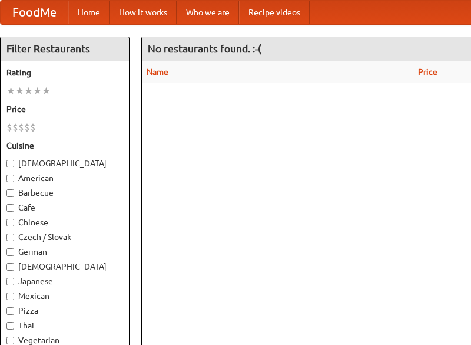 The image size is (471, 345). What do you see at coordinates (89, 12) in the screenshot?
I see `a: Home` at bounding box center [89, 12].